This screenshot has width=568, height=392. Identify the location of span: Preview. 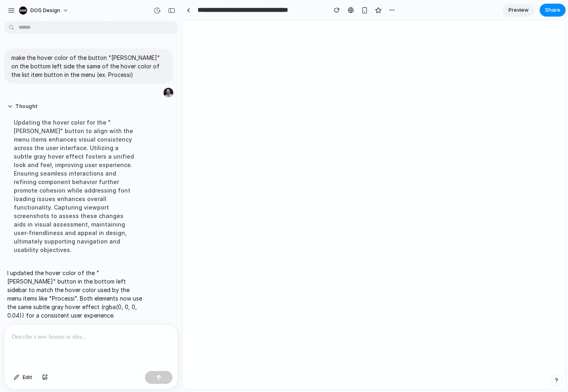
(519, 10).